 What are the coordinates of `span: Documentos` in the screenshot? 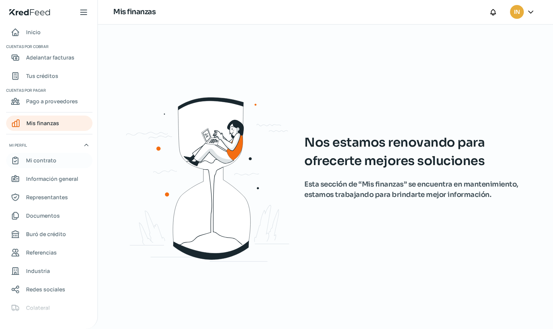 It's located at (43, 215).